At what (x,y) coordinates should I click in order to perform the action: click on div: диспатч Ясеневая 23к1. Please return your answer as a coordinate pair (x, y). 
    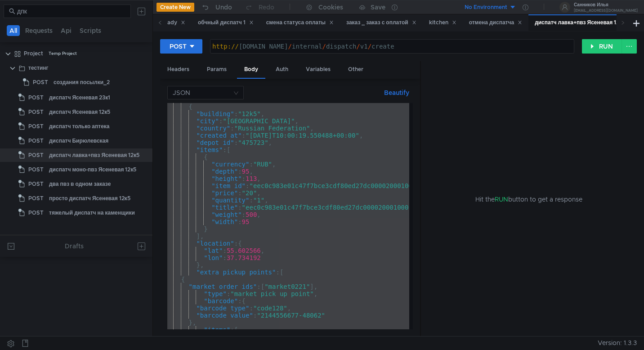
    Looking at the image, I should click on (79, 98).